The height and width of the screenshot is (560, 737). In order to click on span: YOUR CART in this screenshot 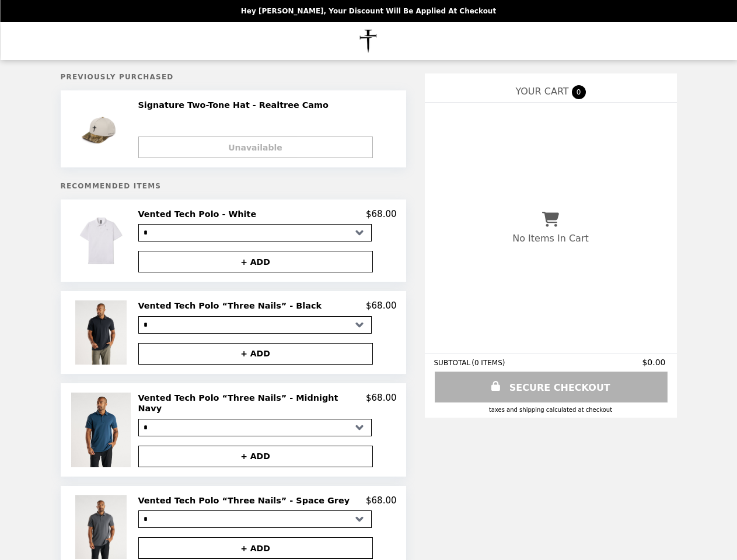, I will do `click(541, 91)`.